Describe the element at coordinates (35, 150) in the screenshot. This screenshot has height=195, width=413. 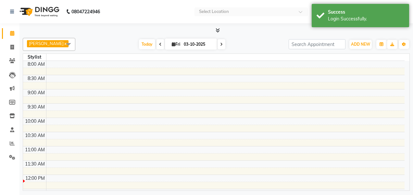
I see `div: 11:00 AM` at that location.